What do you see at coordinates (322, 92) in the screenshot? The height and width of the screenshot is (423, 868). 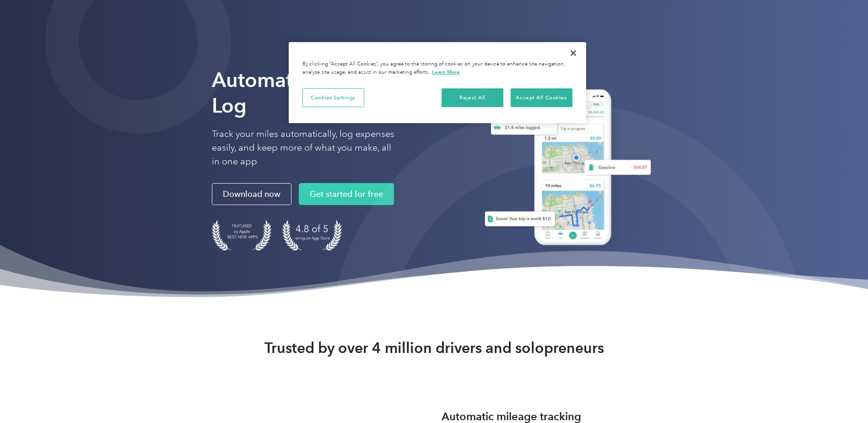 I see `strong: Automate Your Mileage Log` at bounding box center [322, 92].